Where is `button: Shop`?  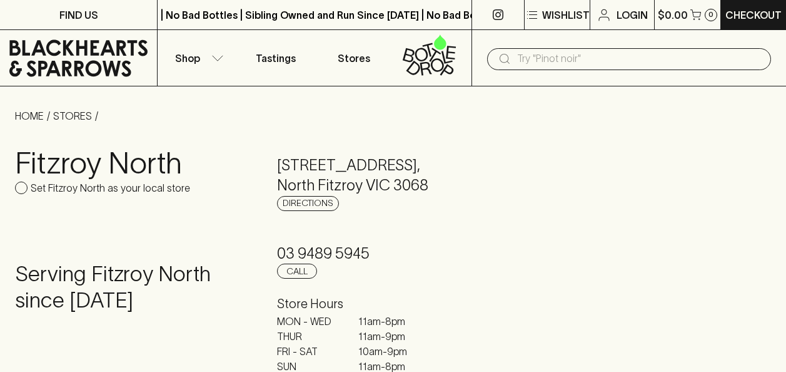 button: Shop is located at coordinates (196, 58).